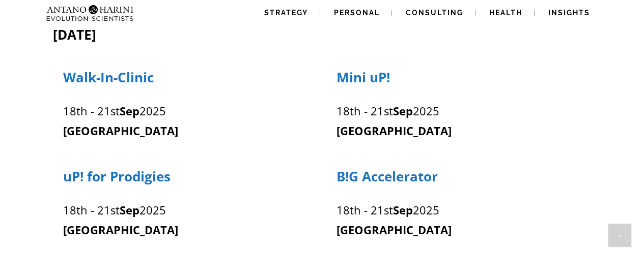 Image resolution: width=644 pixels, height=280 pixels. Describe the element at coordinates (116, 177) in the screenshot. I see `span: uP! for Prodigies` at that location.